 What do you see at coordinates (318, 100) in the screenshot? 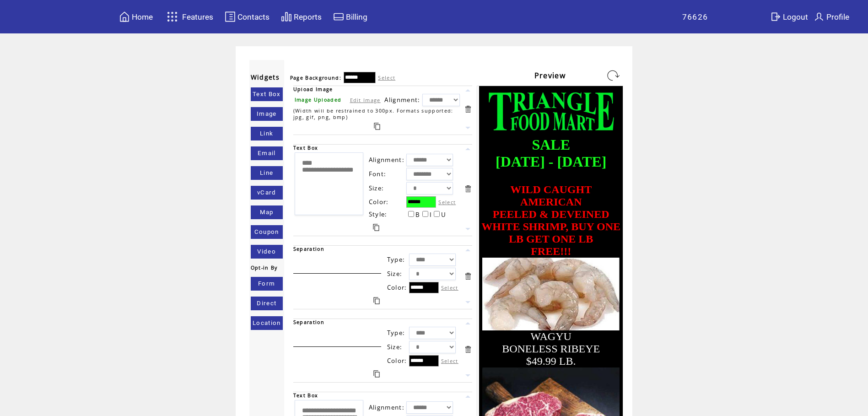
I see `span: Image Uploaded` at bounding box center [318, 100].